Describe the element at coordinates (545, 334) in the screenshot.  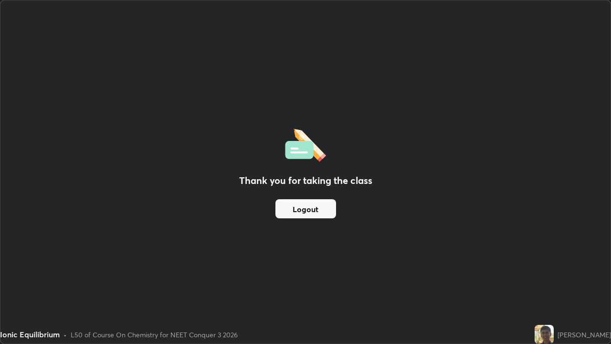
I see `img: fba4d28887b045a8b942f0c1c28c138a.jpg` at that location.